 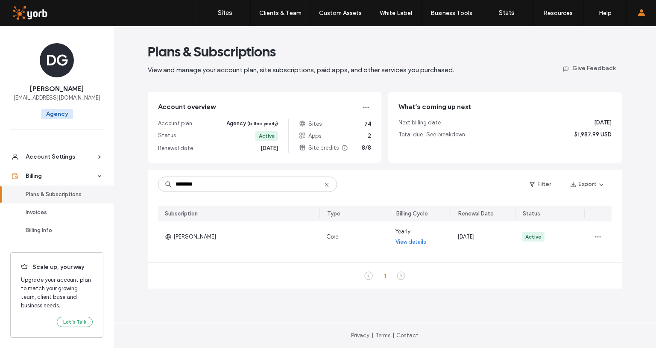 What do you see at coordinates (369, 136) in the screenshot?
I see `span: 2` at bounding box center [369, 136].